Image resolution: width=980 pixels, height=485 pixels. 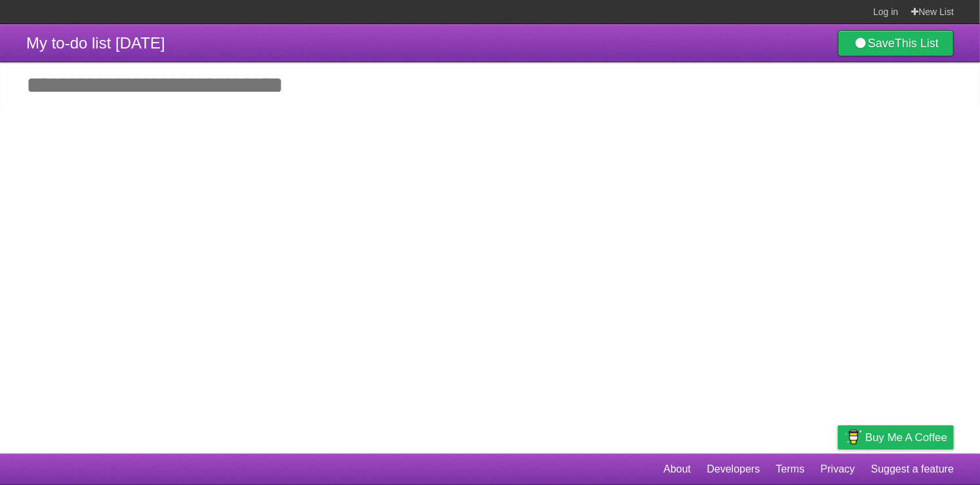 What do you see at coordinates (895, 44) in the screenshot?
I see `a: SaveThis List` at bounding box center [895, 44].